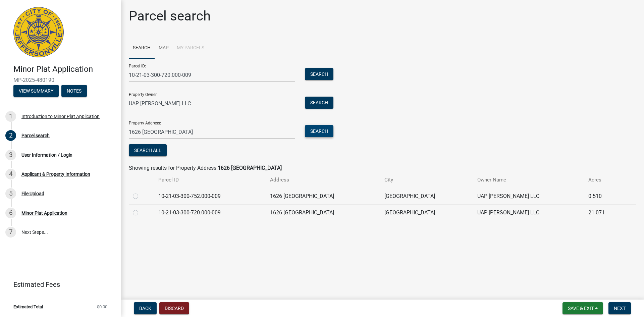 This screenshot has height=317, width=644. I want to click on th: Address, so click(323, 180).